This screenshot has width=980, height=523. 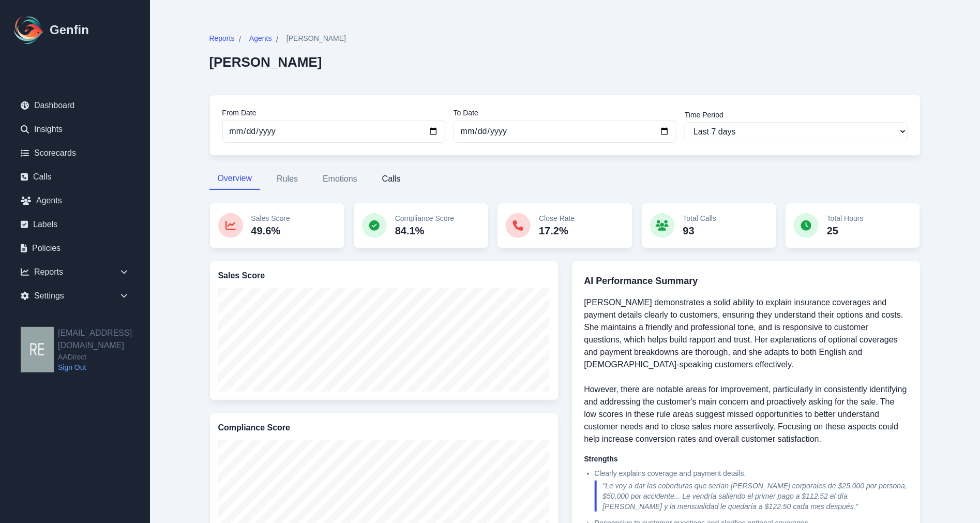 I want to click on a: Calls, so click(x=75, y=177).